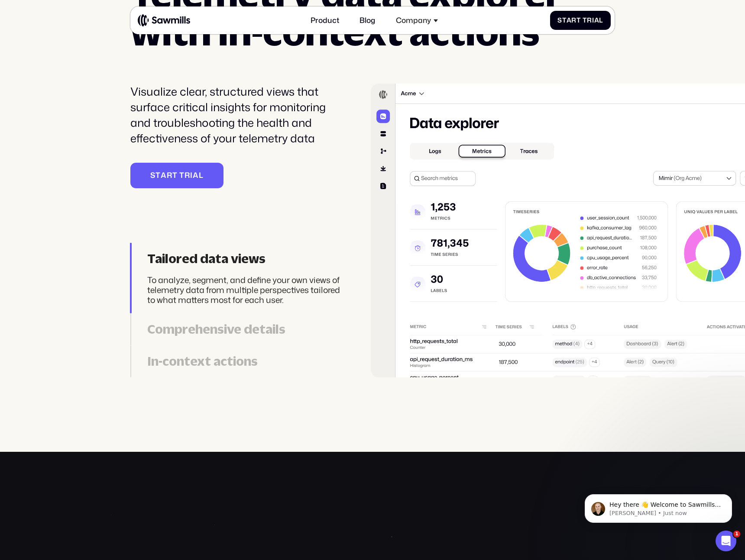 Image resolution: width=745 pixels, height=560 pixels. Describe the element at coordinates (86, 32) in the screenshot. I see `div: message notification from Winston, Just now. Hey there 👋 Welcome to Sawmills. The smart telemetry...` at that location.